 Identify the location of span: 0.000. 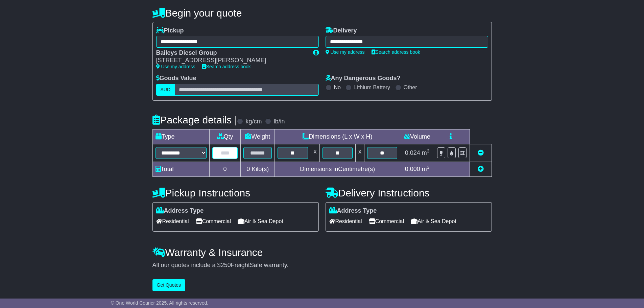
(412, 169).